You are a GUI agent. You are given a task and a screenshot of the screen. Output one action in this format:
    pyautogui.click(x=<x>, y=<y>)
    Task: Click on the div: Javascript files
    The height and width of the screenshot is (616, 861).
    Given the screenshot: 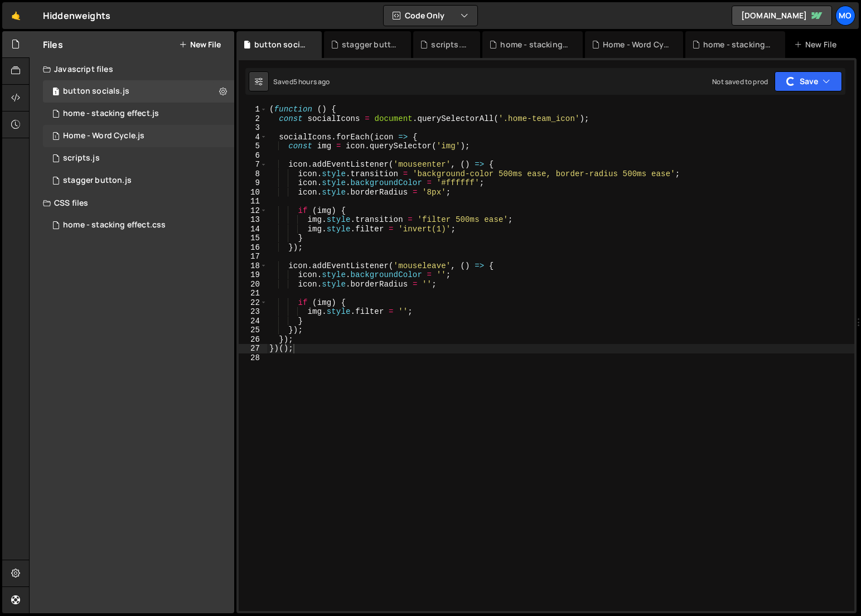 What is the action you would take?
    pyautogui.click(x=132, y=69)
    